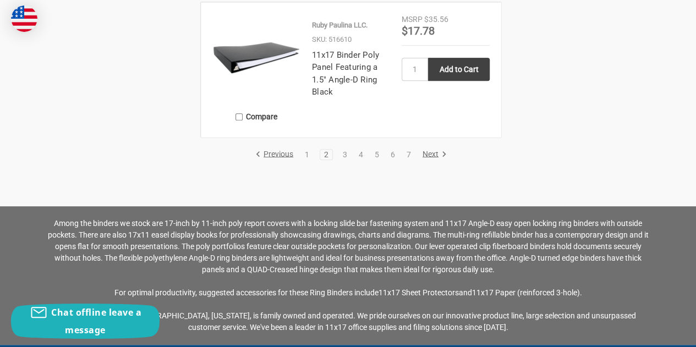  What do you see at coordinates (348, 246) in the screenshot?
I see `span: Among the binders we stock are 17-inch by 11-inch poly report covers with a locking slide bar fas...` at bounding box center [348, 246].